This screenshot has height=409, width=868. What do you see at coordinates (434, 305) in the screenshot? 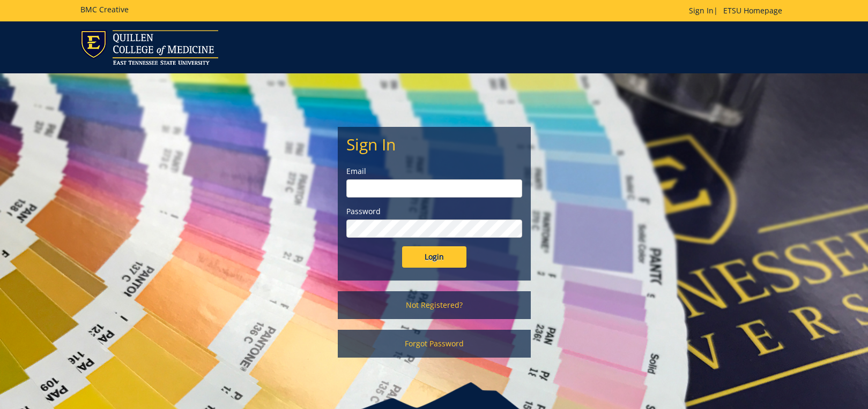
I see `a: Not Registered?` at bounding box center [434, 305].